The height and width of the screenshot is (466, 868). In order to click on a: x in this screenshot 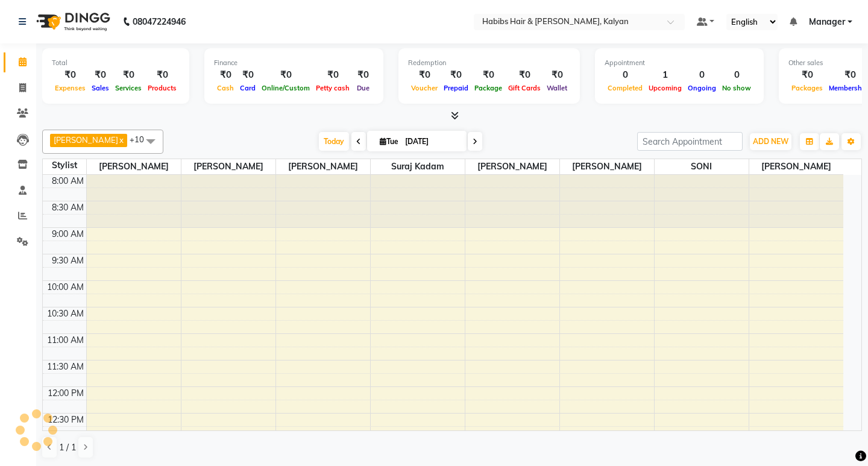, I will do `click(121, 140)`.